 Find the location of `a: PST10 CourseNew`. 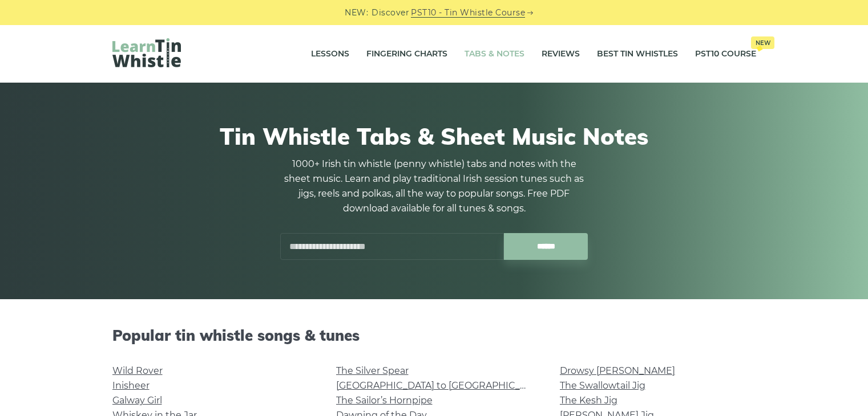

a: PST10 CourseNew is located at coordinates (725, 54).